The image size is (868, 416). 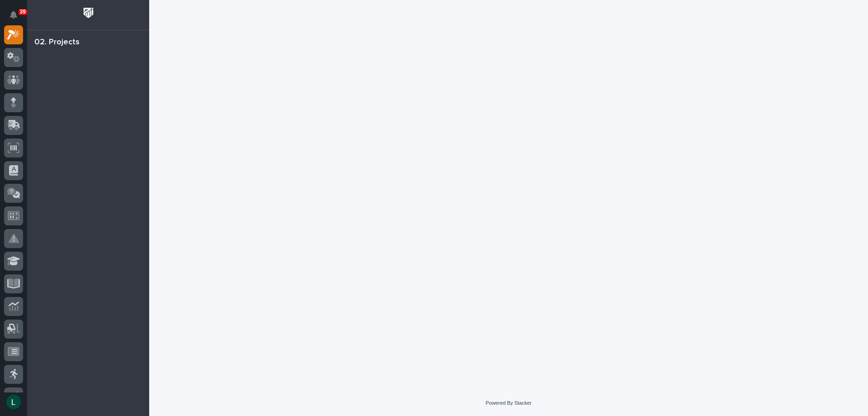 I want to click on p: 39, so click(x=23, y=12).